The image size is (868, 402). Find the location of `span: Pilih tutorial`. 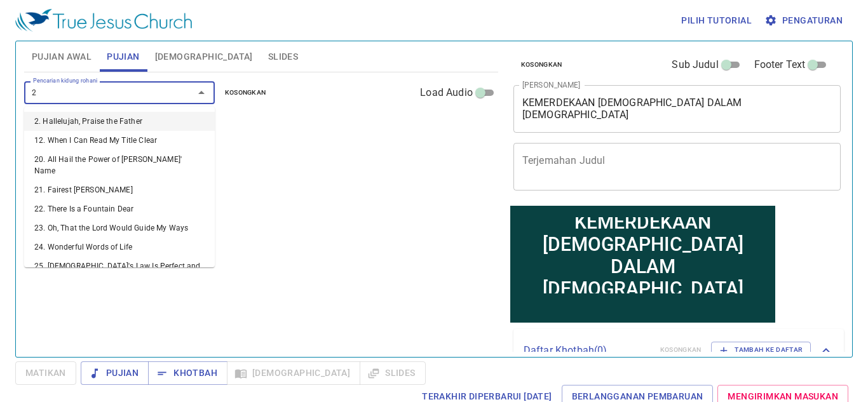

span: Pilih tutorial is located at coordinates (716, 20).